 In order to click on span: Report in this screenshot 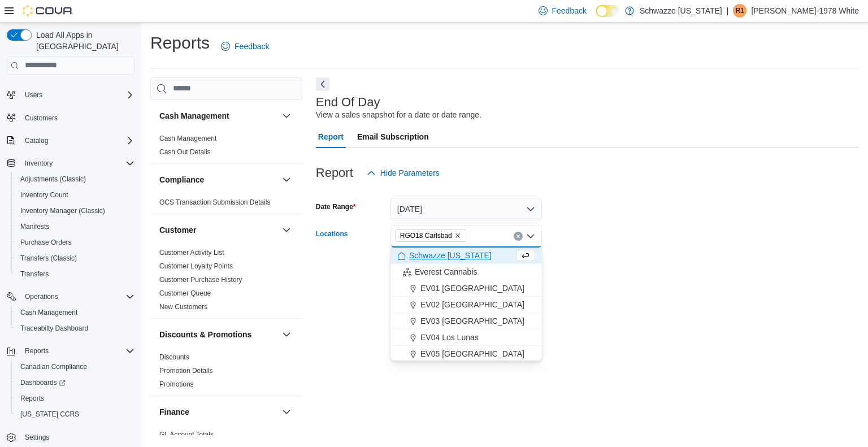, I will do `click(331, 137)`.